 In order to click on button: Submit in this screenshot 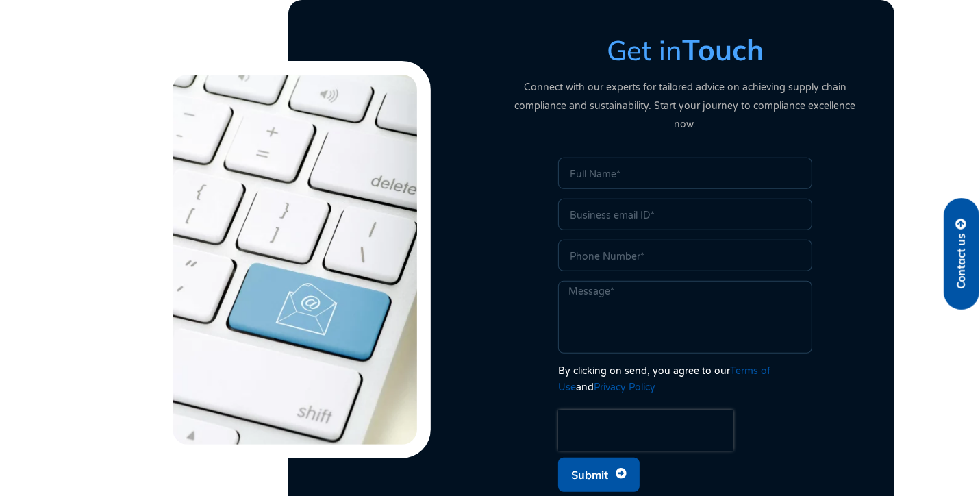, I will do `click(598, 475)`.